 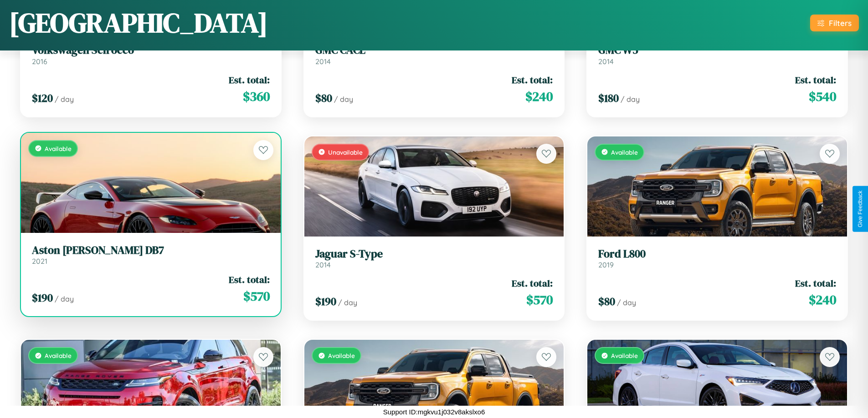 What do you see at coordinates (834, 23) in the screenshot?
I see `button: Filters` at bounding box center [834, 23].